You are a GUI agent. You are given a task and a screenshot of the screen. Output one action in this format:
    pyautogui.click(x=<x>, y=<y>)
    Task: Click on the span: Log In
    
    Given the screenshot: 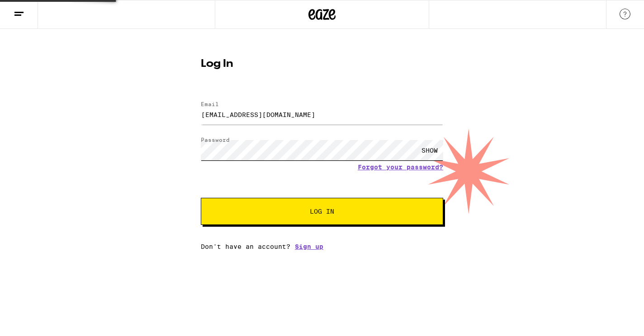 What is the action you would take?
    pyautogui.click(x=322, y=212)
    